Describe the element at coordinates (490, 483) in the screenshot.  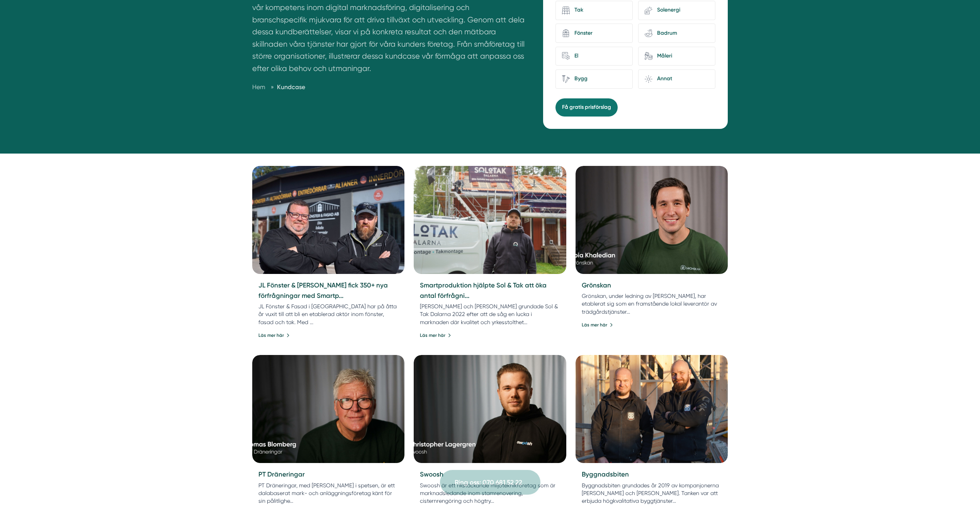
I see `a: Ring oss: 070 681 52 22` at that location.